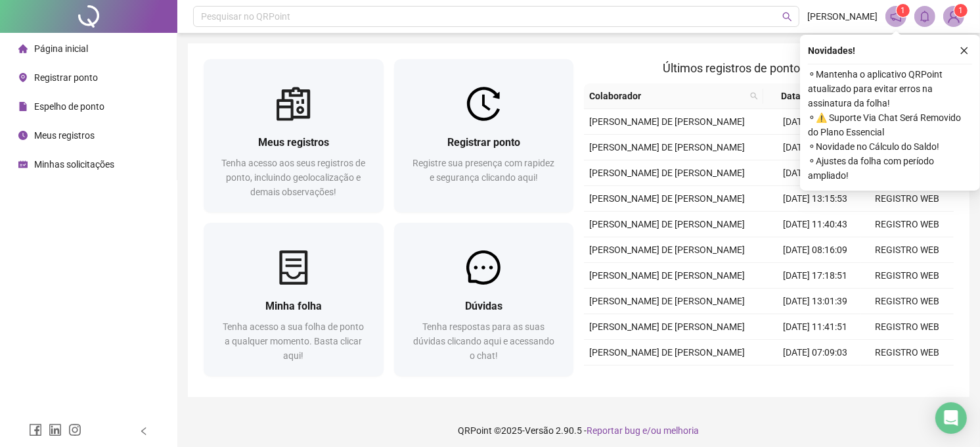 This screenshot has width=980, height=447. I want to click on span: ⚬ Mantenha o aplicativo QRPoint atualizado para evitar erros na assinatura da folha!, so click(890, 89).